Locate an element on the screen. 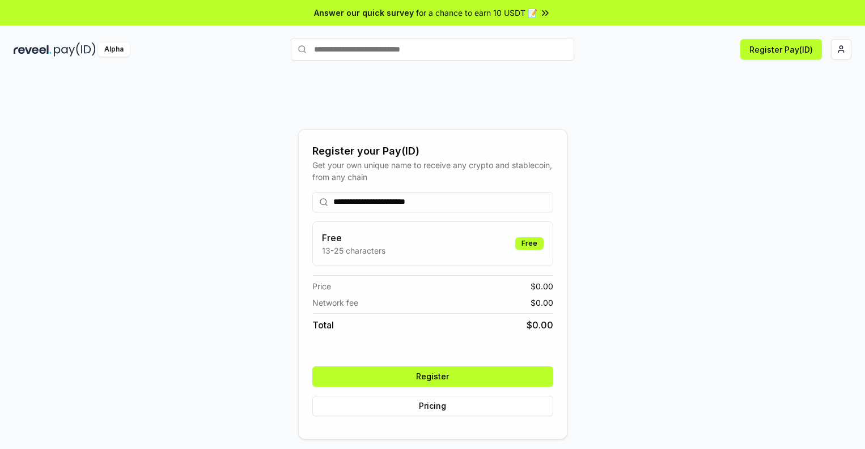 This screenshot has width=865, height=449. img: reveel_dark is located at coordinates (32, 49).